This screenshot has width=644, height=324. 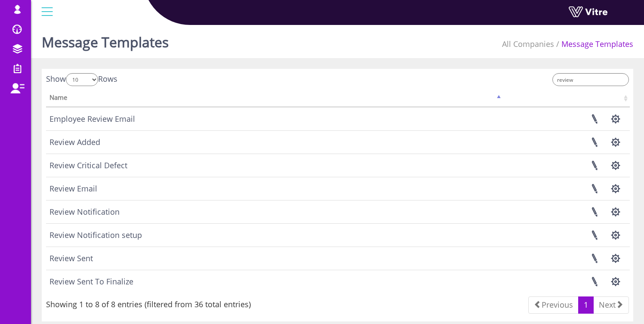 I want to click on a: Next, so click(x=611, y=305).